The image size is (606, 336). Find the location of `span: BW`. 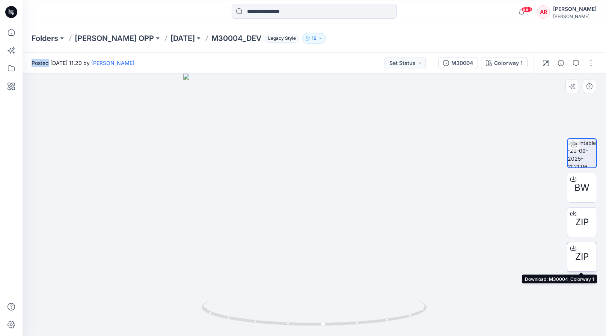

span: BW is located at coordinates (582, 188).